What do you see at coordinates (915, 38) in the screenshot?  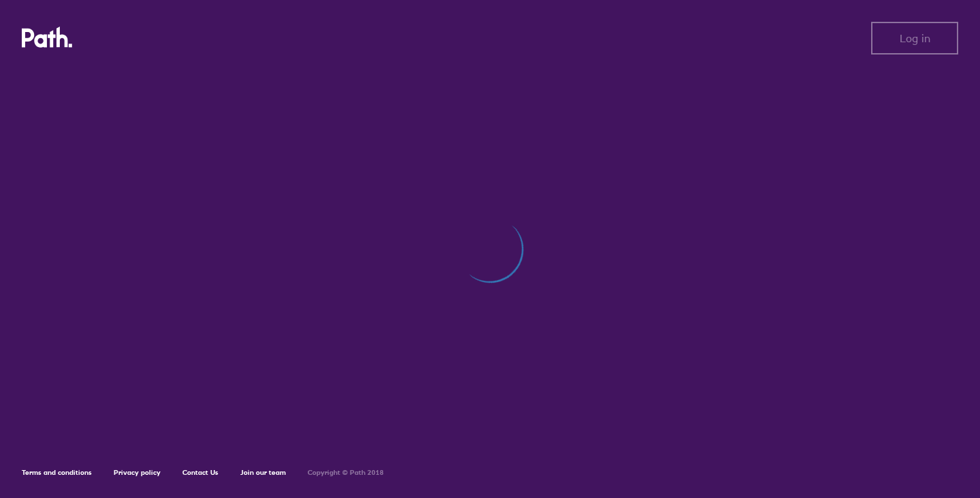 I see `button: Log in` at bounding box center [915, 38].